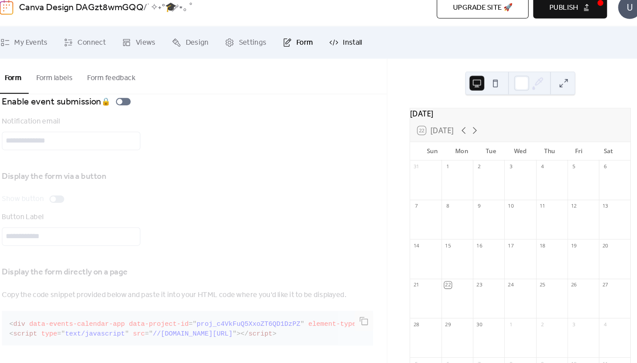  Describe the element at coordinates (470, 245) in the screenshot. I see `div: 16` at that location.